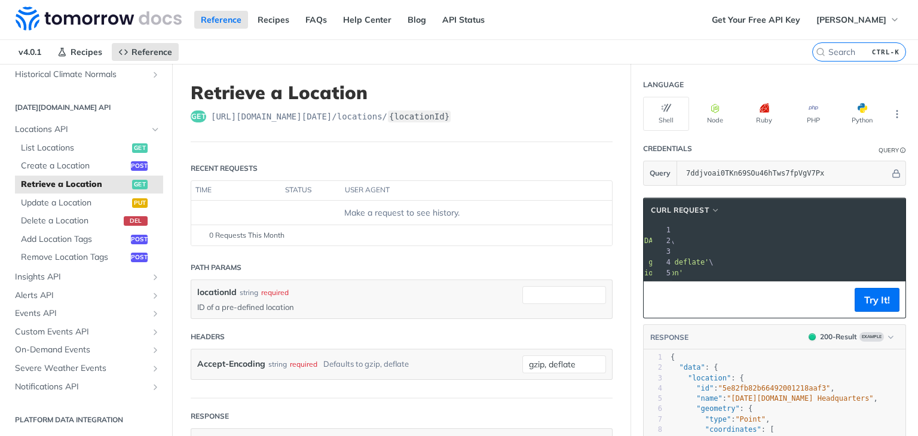  What do you see at coordinates (81, 296) in the screenshot?
I see `span: Alerts API` at bounding box center [81, 296].